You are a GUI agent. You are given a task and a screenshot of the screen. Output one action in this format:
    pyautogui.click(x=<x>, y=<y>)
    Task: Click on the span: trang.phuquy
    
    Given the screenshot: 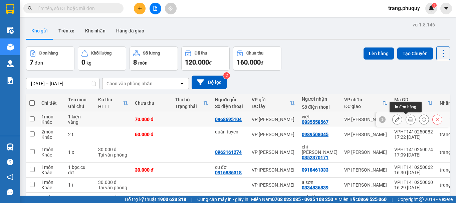 What is the action you would take?
    pyautogui.click(x=404, y=8)
    